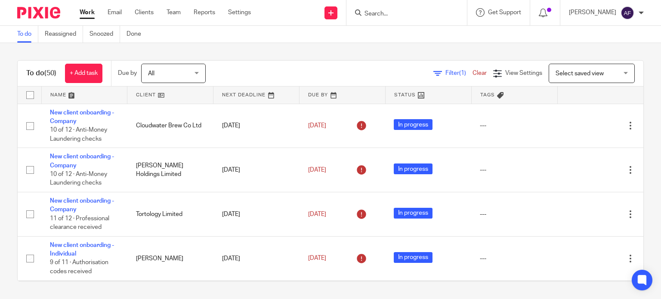  Describe the element at coordinates (579, 74) in the screenshot. I see `span: Select saved view` at that location.